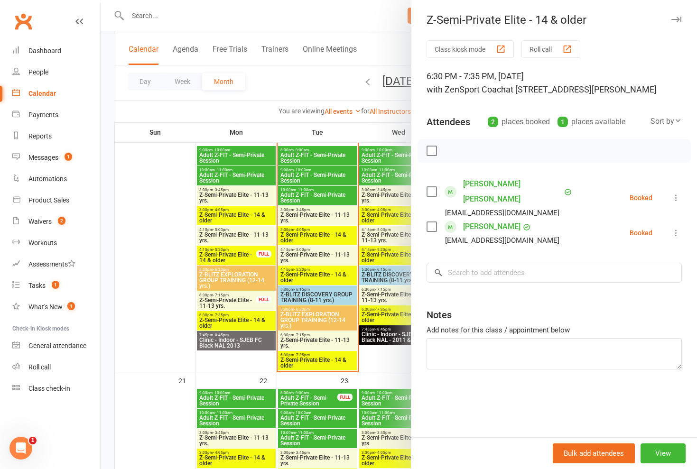 Image resolution: width=697 pixels, height=469 pixels. What do you see at coordinates (43, 157) in the screenshot?
I see `div: Messages` at bounding box center [43, 157].